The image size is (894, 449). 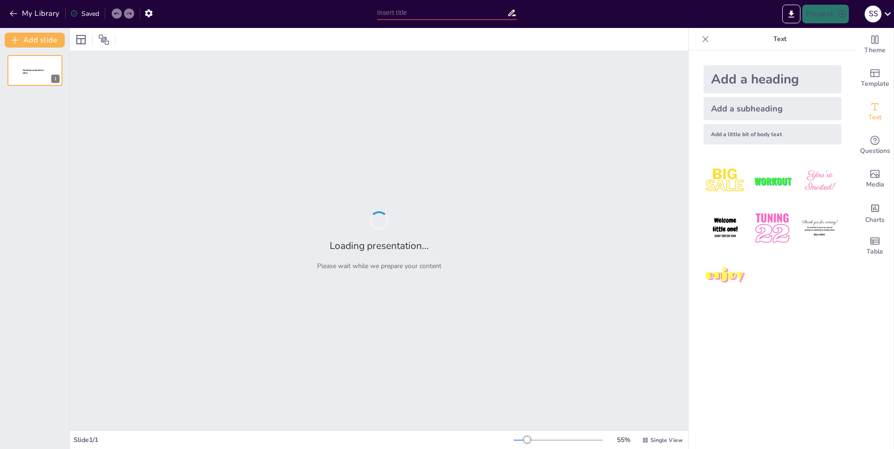 I want to click on div: Add a heading, so click(x=773, y=79).